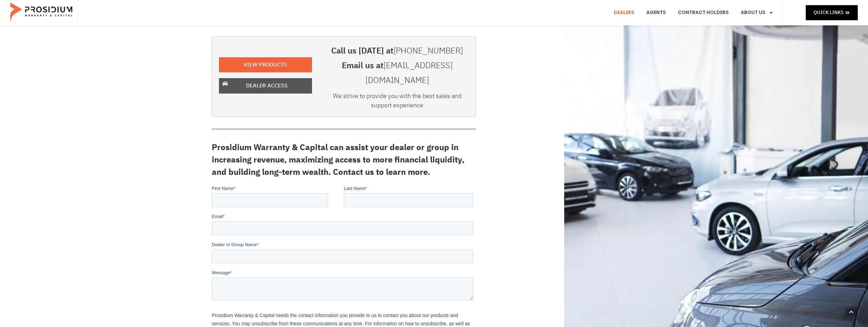  What do you see at coordinates (397, 102) in the screenshot?
I see `div: We strive to provide you with the best sales and support experience` at bounding box center [397, 102].